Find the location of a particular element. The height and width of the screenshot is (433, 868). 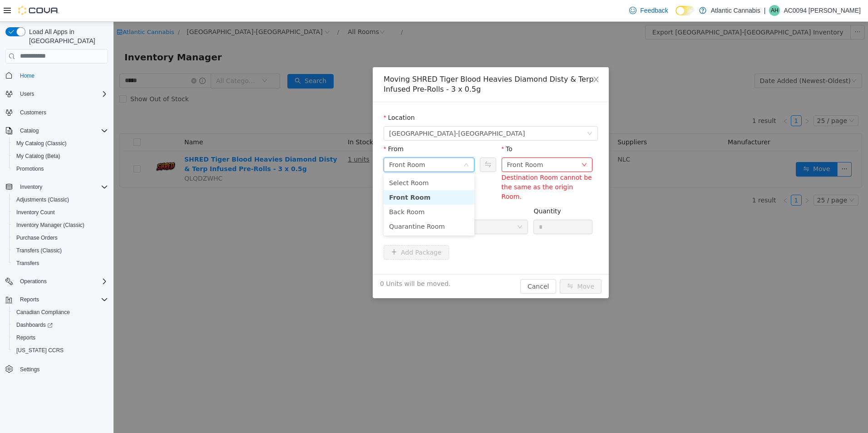

a: Home is located at coordinates (27, 76).